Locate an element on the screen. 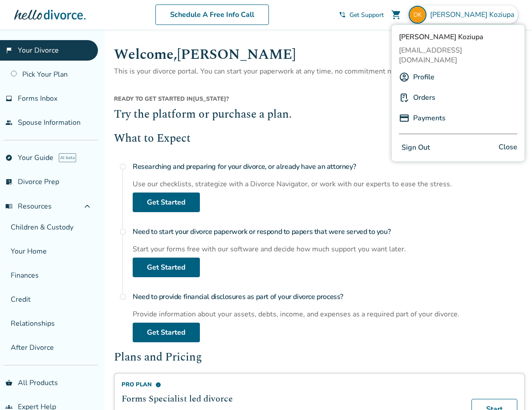  span: Get Support is located at coordinates (367, 15).